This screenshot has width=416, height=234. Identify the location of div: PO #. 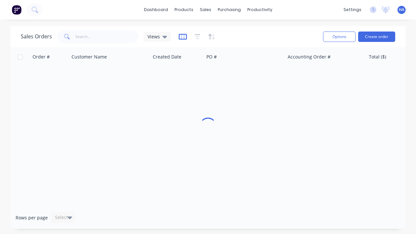
(211, 57).